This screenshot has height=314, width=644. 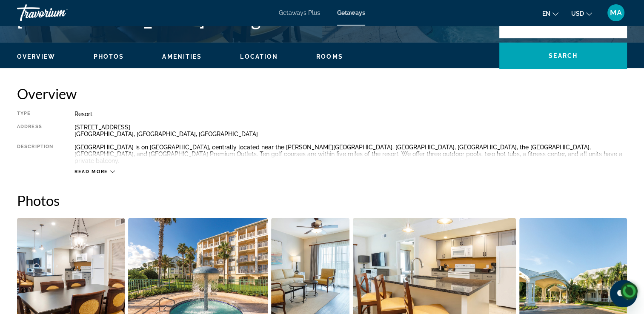 I want to click on span: Overview, so click(x=36, y=57).